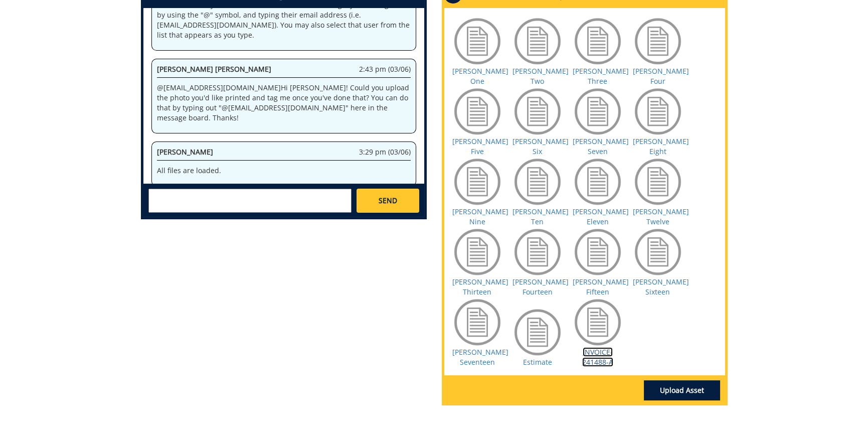  I want to click on a: INVOICE-241488-A, so click(598, 357).